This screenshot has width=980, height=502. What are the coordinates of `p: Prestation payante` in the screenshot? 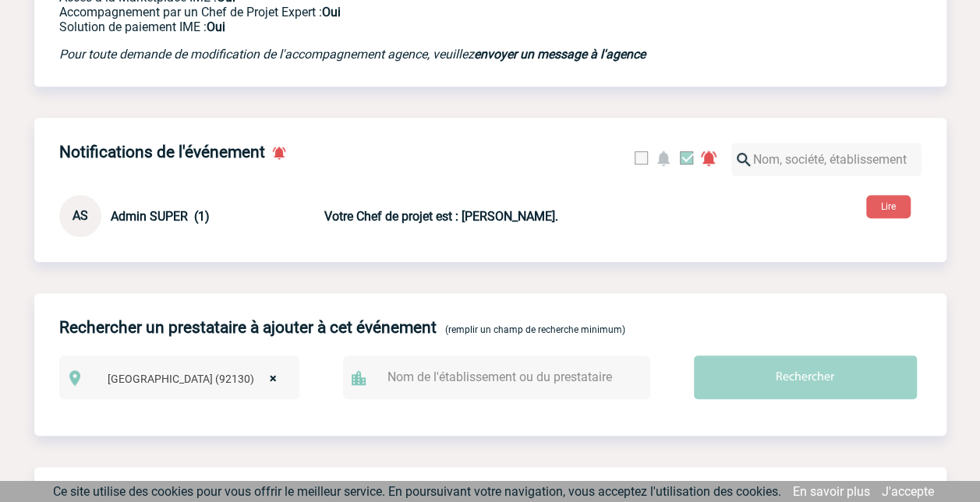 It's located at (382, 12).